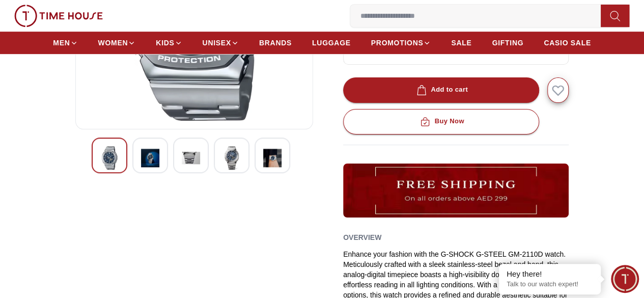 This screenshot has height=298, width=644. What do you see at coordinates (508, 43) in the screenshot?
I see `span: GIFTING` at bounding box center [508, 43].